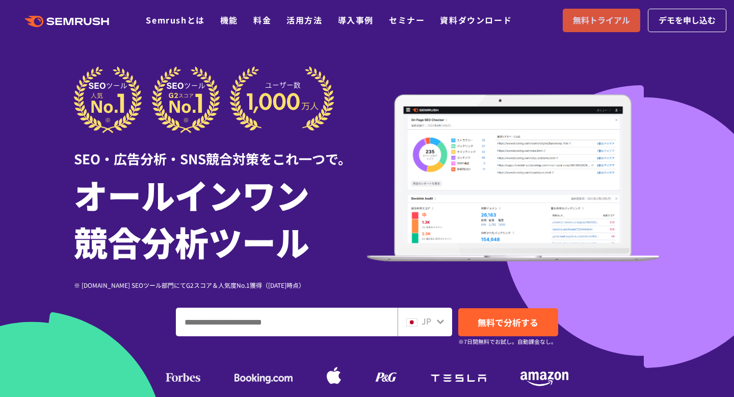 Image resolution: width=734 pixels, height=397 pixels. Describe the element at coordinates (508, 322) in the screenshot. I see `span: 無料で分析する` at that location.